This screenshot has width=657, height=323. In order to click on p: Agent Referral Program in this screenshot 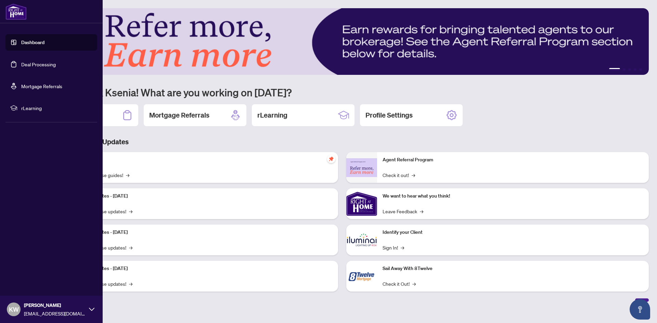, I will do `click(513, 160)`.